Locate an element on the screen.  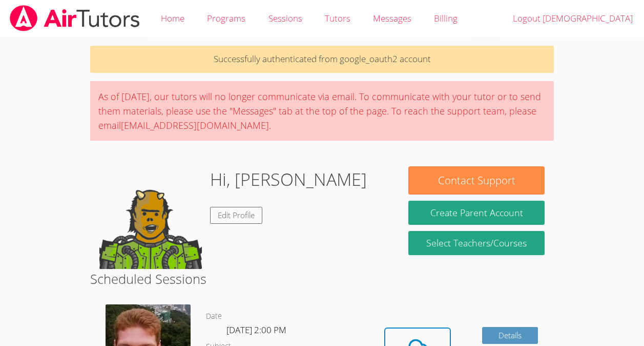
img: airtutors_banner-c4298cdbf04f3fff15de1276eac7730deb9818008684d7c2e4769d2f7ddbe033.png is located at coordinates (75, 18).